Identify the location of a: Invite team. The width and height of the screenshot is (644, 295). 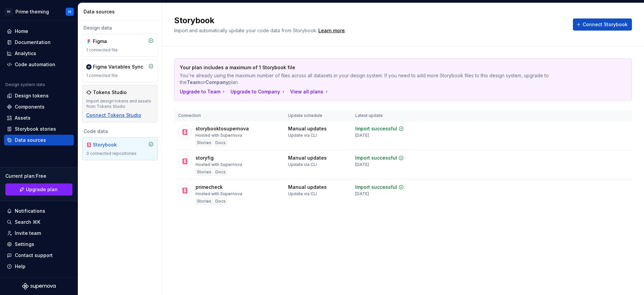
(39, 233).